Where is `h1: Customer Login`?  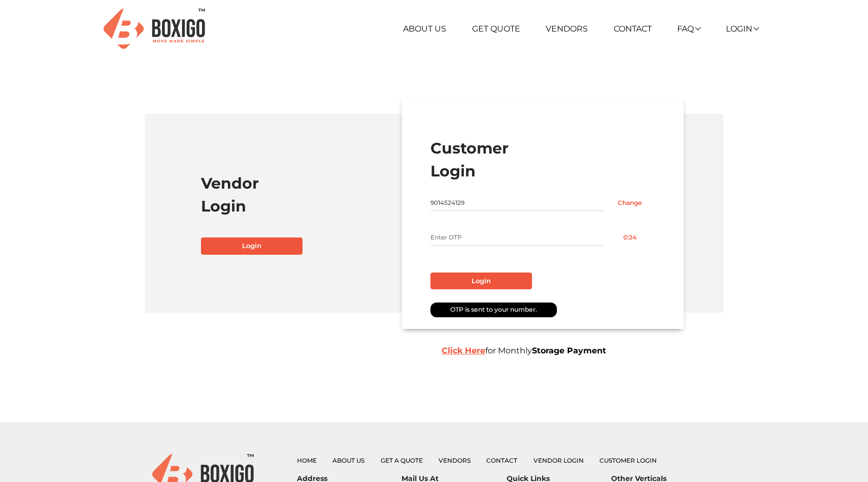
h1: Customer Login is located at coordinates (543, 160).